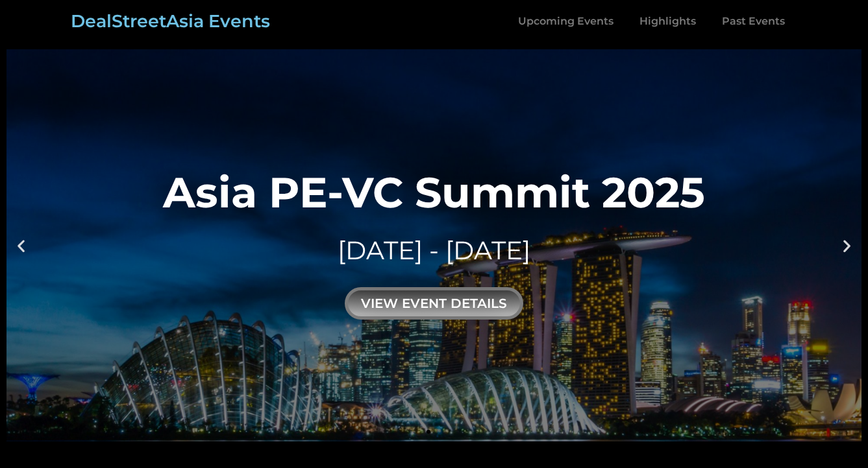  Describe the element at coordinates (433, 192) in the screenshot. I see `div: Asia PE-VC Summit 2025` at that location.